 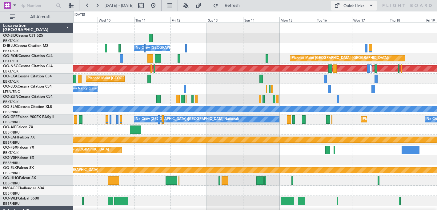 What do you see at coordinates (29, 117) in the screenshot?
I see `a: OO-GPEFalcon 900EX EASy II` at bounding box center [29, 117].